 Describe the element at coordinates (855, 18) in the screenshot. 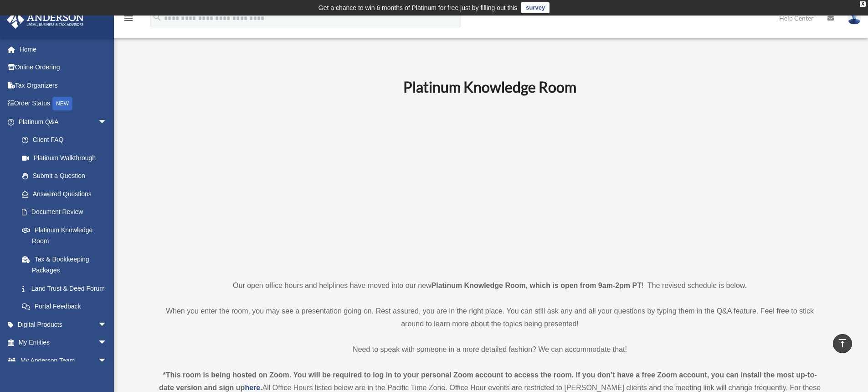

I see `img: User Pic` at that location.